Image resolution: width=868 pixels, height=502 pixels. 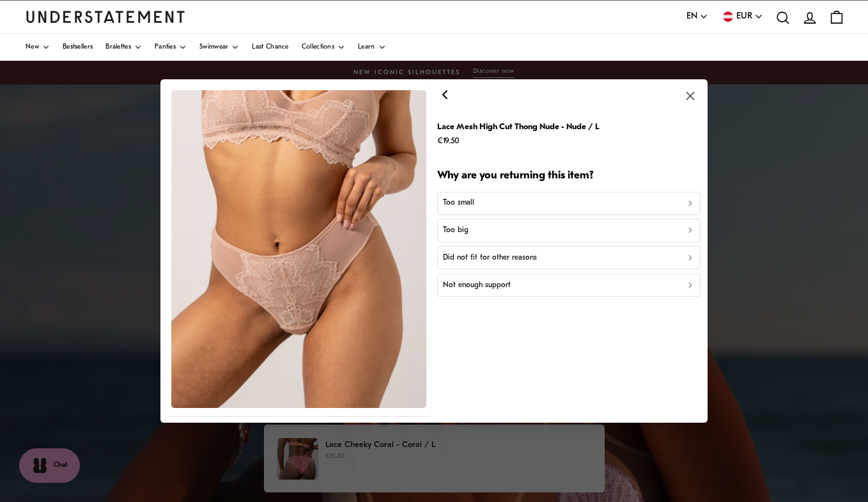 What do you see at coordinates (170, 48) in the screenshot?
I see `a: Panties` at bounding box center [170, 48].